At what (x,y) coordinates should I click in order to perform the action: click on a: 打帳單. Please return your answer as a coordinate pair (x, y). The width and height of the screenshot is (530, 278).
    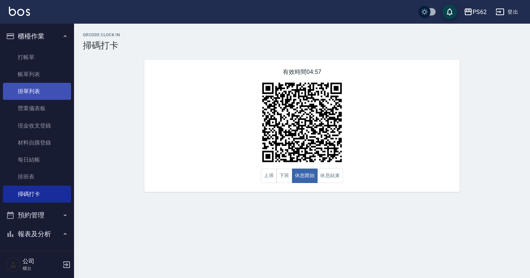
    Looking at the image, I should click on (37, 57).